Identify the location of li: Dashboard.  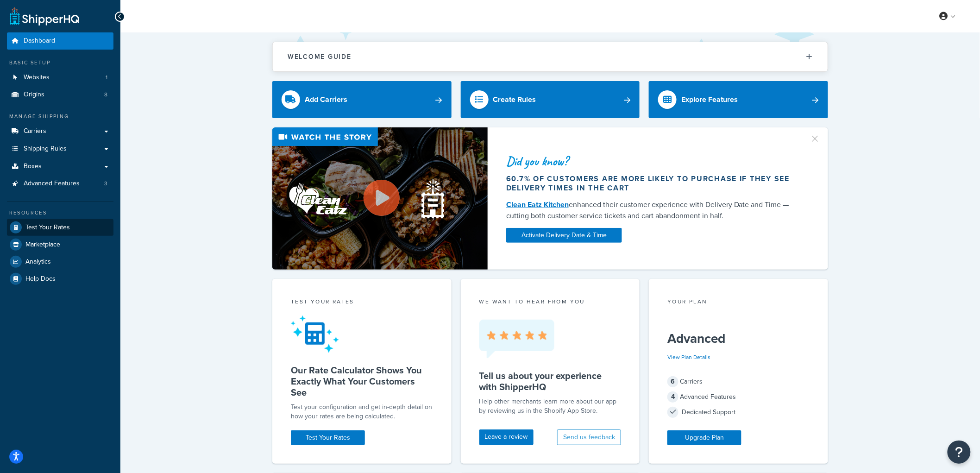
(60, 40).